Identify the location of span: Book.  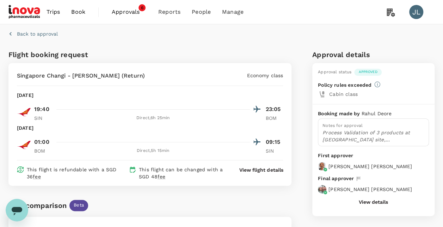
(78, 12).